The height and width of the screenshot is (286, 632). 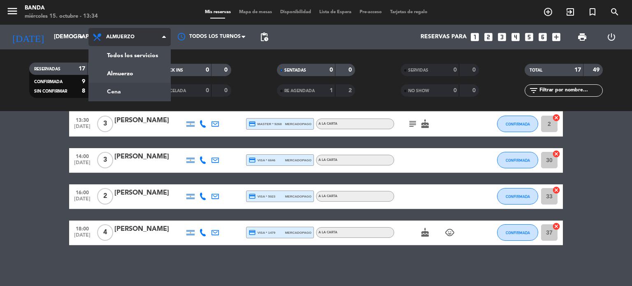 I want to click on span: print, so click(x=582, y=37).